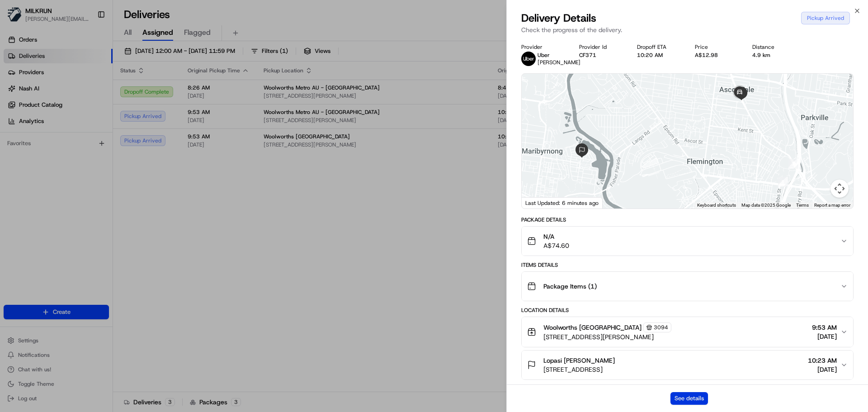 The image size is (868, 412). I want to click on span: A$74.60, so click(556, 245).